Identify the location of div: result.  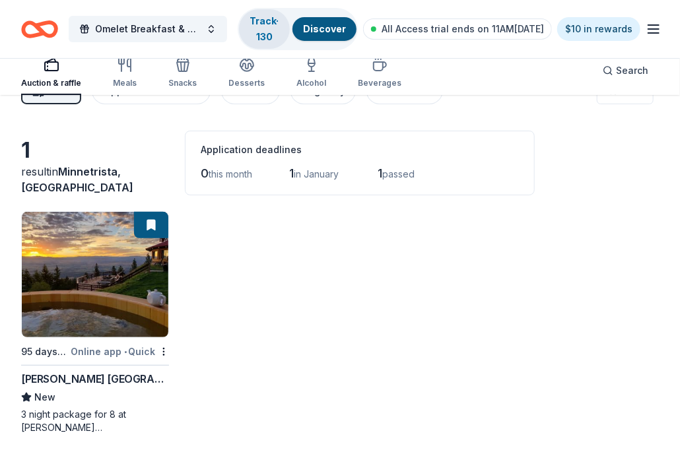
(95, 180).